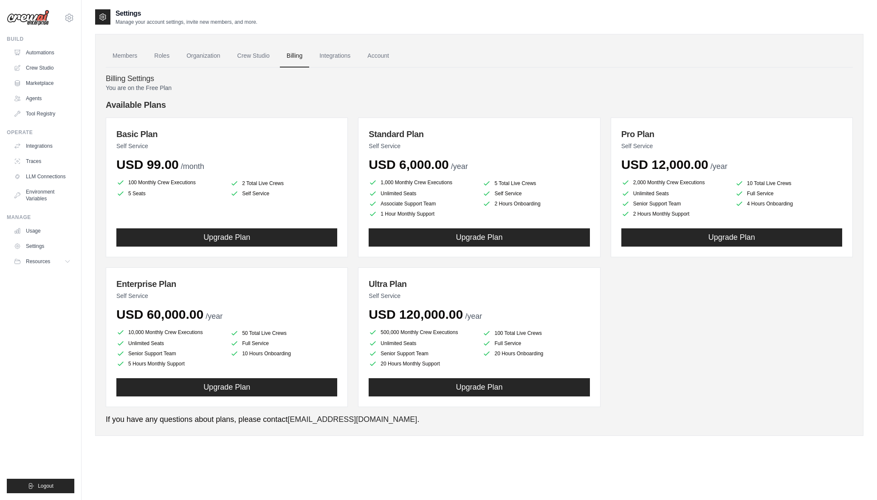 This screenshot has width=877, height=500. I want to click on li: 20 Hours Monthly Support, so click(422, 364).